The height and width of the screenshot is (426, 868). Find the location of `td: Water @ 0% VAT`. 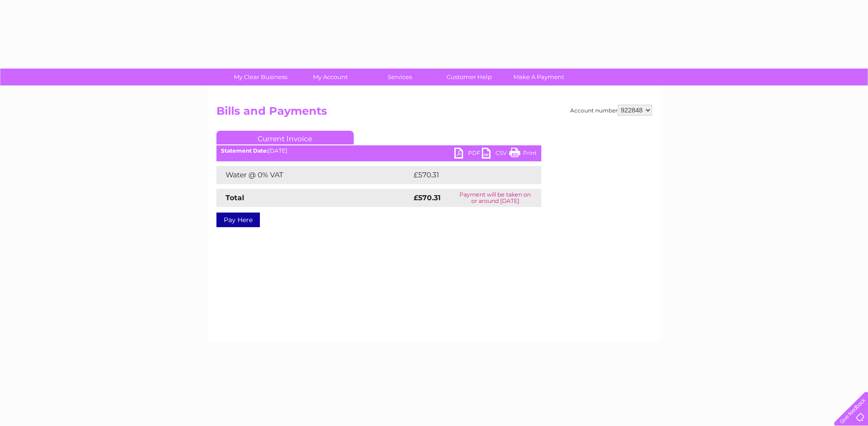

td: Water @ 0% VAT is located at coordinates (314, 175).